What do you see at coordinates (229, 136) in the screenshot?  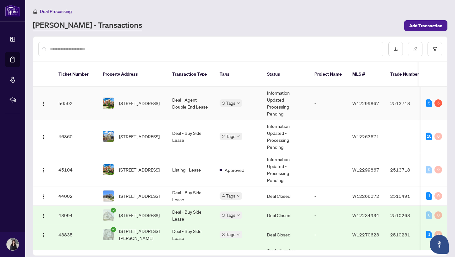 I see `span: 2 Tags` at bounding box center [229, 136].